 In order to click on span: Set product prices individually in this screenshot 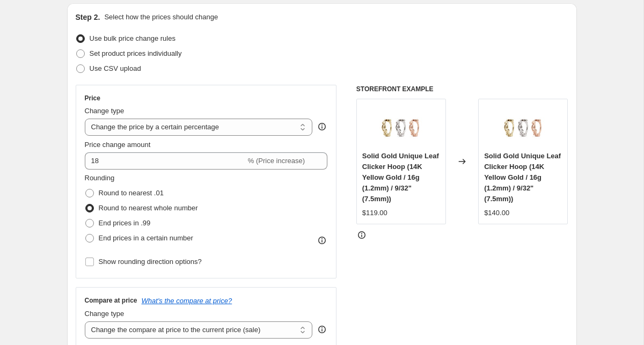, I will do `click(135, 53)`.